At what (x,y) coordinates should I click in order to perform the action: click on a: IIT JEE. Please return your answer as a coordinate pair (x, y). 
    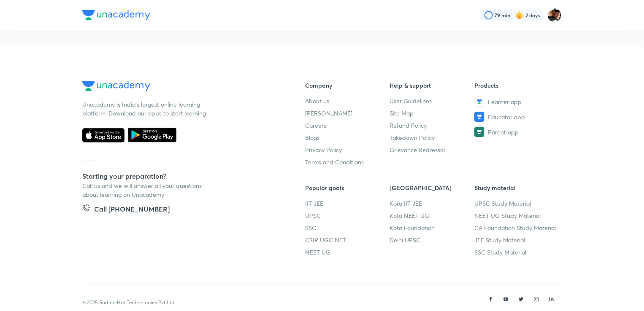
    Looking at the image, I should click on (347, 203).